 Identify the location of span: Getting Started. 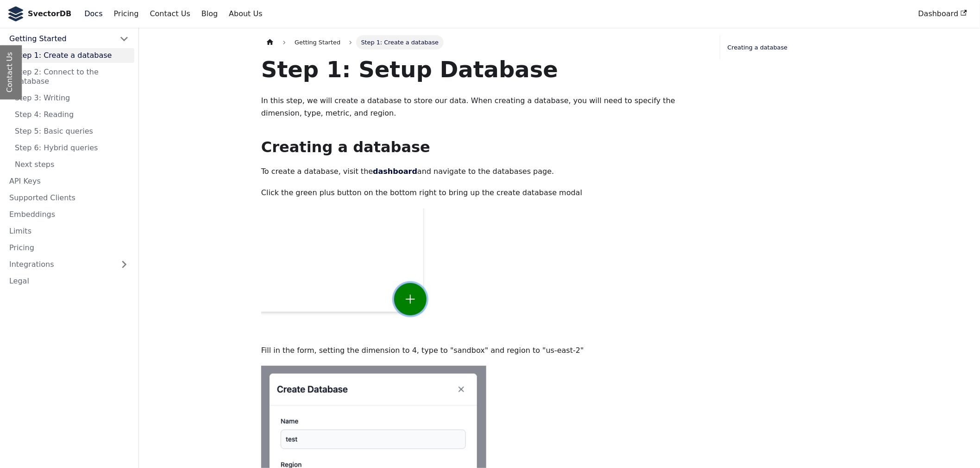
(317, 42).